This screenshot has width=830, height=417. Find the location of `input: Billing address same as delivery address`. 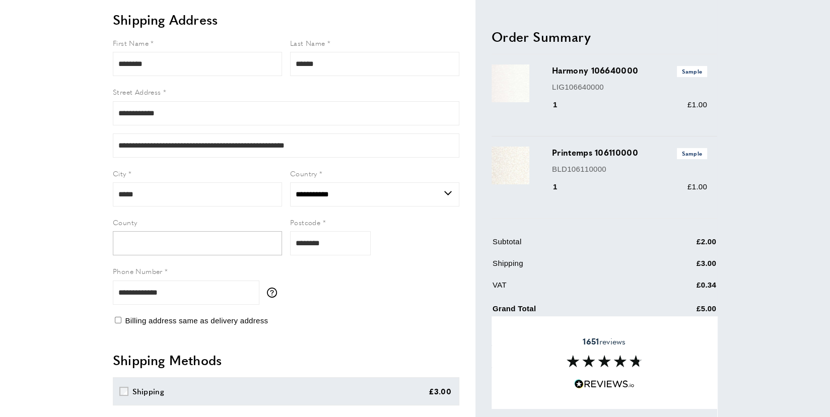

input: Billing address same as delivery address is located at coordinates (118, 320).